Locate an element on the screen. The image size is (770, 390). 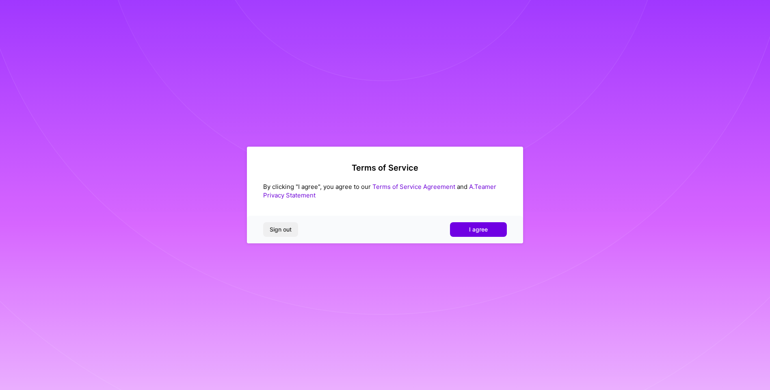
button: Sign out is located at coordinates (281, 229).